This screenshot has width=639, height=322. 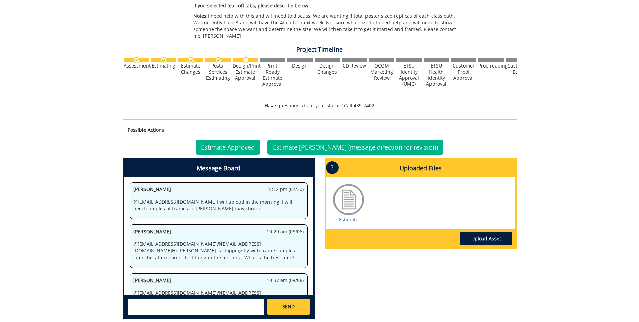 What do you see at coordinates (286, 280) in the screenshot?
I see `span: 10:37 am (08/06)` at bounding box center [286, 280].